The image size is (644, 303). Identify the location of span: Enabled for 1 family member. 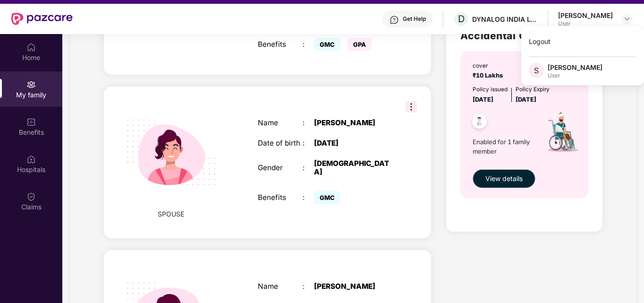
(503, 147).